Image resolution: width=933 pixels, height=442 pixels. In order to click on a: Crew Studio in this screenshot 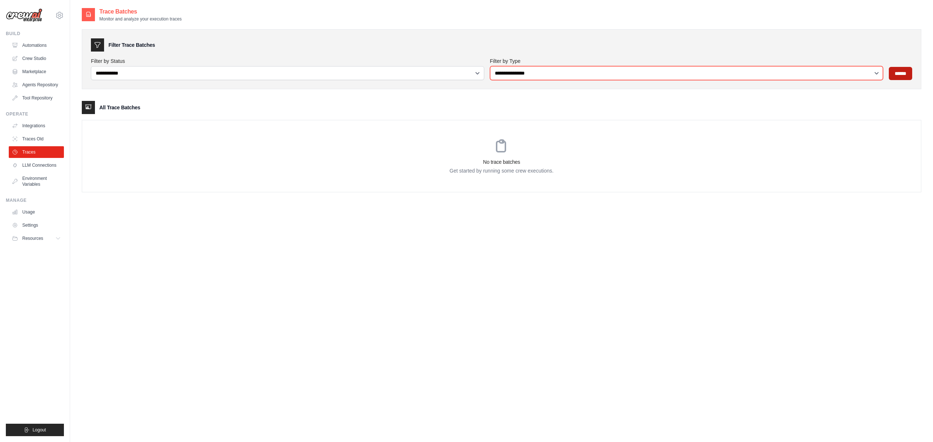, I will do `click(36, 58)`.